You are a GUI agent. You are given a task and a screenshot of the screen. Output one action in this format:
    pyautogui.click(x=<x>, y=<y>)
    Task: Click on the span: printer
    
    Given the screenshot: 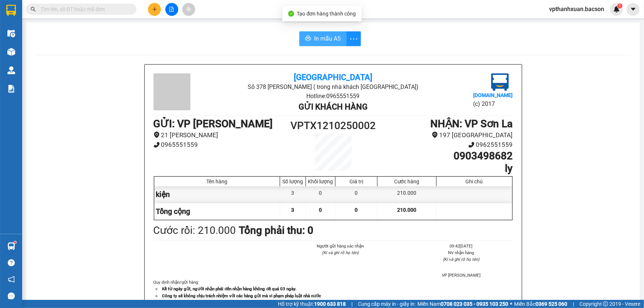 What is the action you would take?
    pyautogui.click(x=308, y=39)
    